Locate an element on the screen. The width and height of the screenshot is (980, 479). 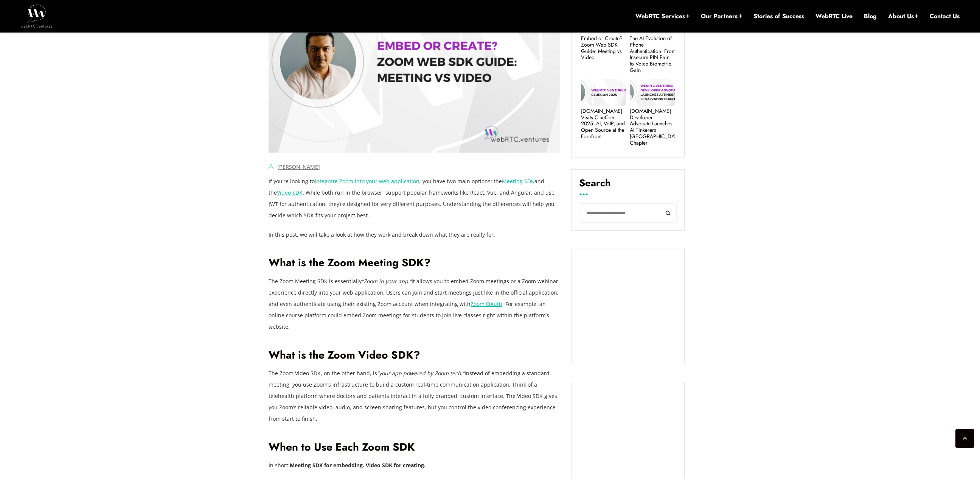
h2: When to Use Each Zoom SDK is located at coordinates (414, 447).